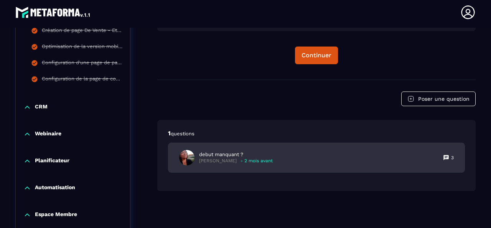 The width and height of the screenshot is (491, 228). I want to click on p: Planificateur, so click(52, 161).